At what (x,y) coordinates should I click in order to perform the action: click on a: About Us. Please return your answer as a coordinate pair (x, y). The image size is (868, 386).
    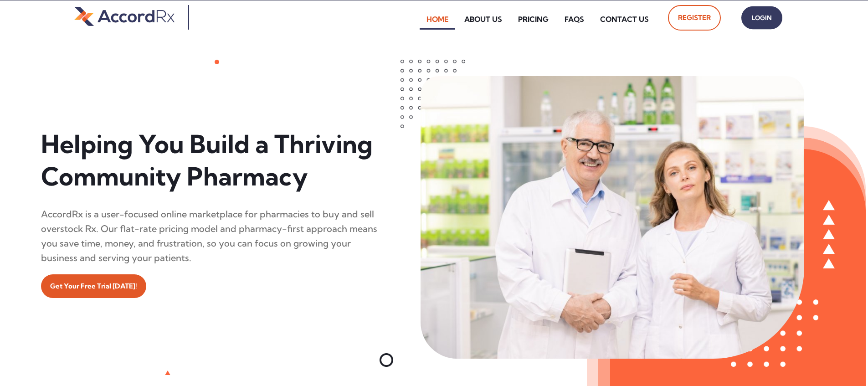
    Looking at the image, I should click on (483, 19).